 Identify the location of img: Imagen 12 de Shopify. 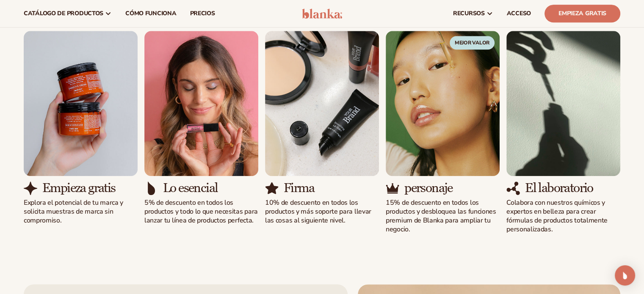
(393, 188).